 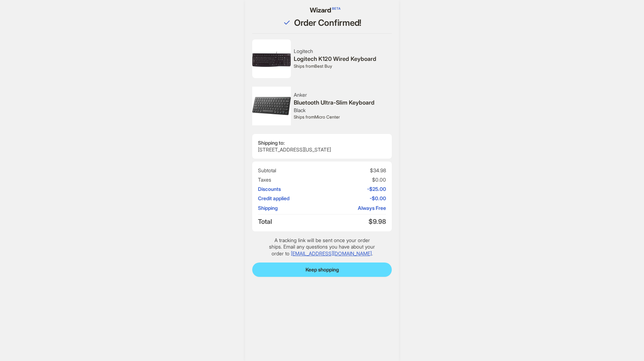 I want to click on span: $34.98, so click(x=355, y=171).